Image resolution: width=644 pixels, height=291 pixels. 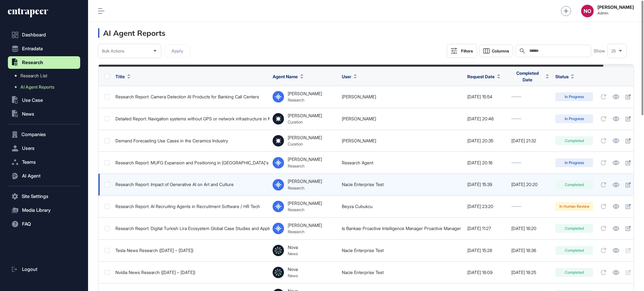 What do you see at coordinates (285, 76) in the screenshot?
I see `span: Agent Name` at bounding box center [285, 76].